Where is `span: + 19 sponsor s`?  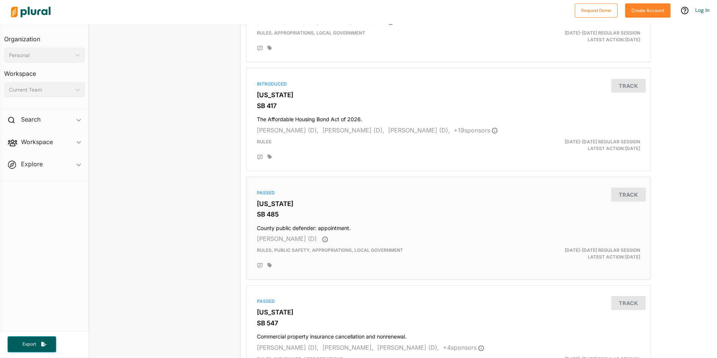
span: + 19 sponsor s is located at coordinates (475, 130).